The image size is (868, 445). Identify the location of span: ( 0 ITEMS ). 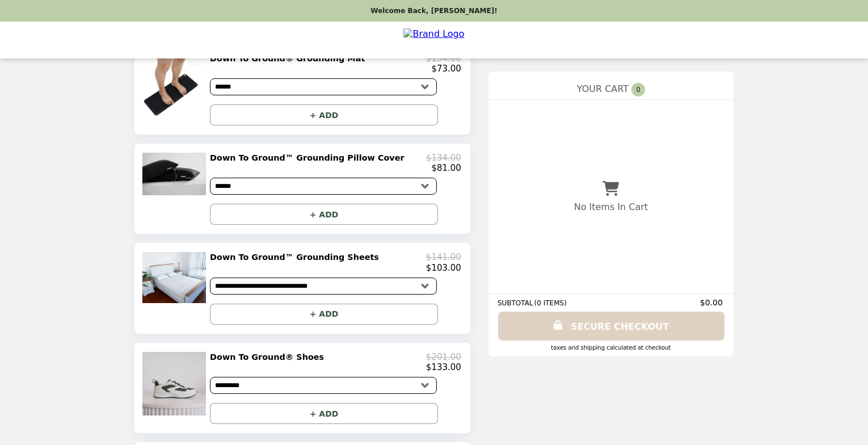
(550, 303).